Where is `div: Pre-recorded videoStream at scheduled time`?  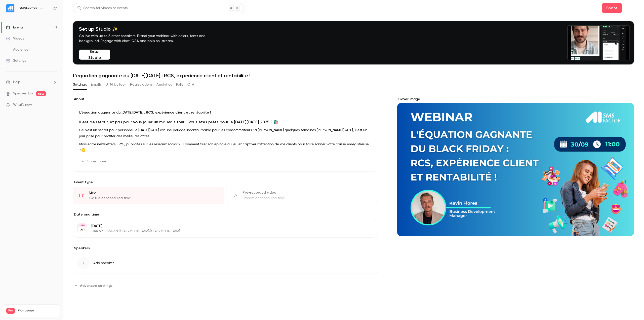 div: Pre-recorded videoStream at scheduled time is located at coordinates (302, 195).